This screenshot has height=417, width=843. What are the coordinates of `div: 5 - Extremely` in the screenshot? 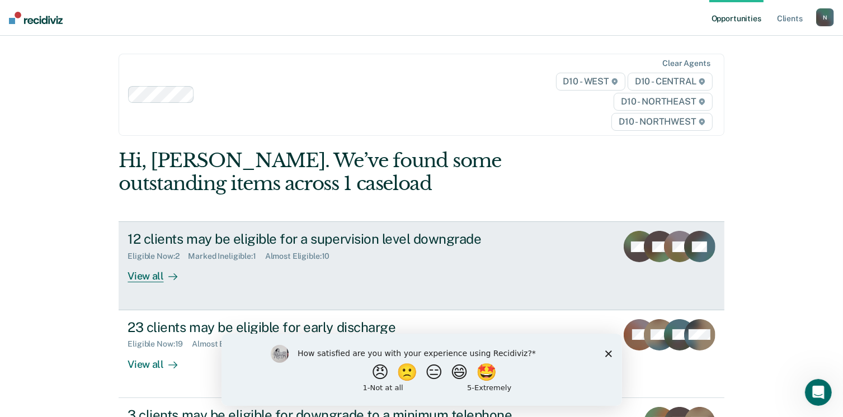 It's located at (298, 54).